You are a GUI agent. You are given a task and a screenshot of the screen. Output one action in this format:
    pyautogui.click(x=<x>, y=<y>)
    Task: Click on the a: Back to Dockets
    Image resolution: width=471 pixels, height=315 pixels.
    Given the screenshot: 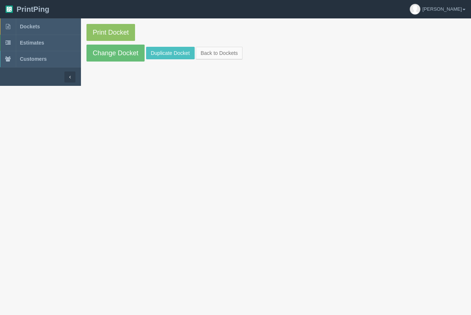 What is the action you would take?
    pyautogui.click(x=219, y=53)
    